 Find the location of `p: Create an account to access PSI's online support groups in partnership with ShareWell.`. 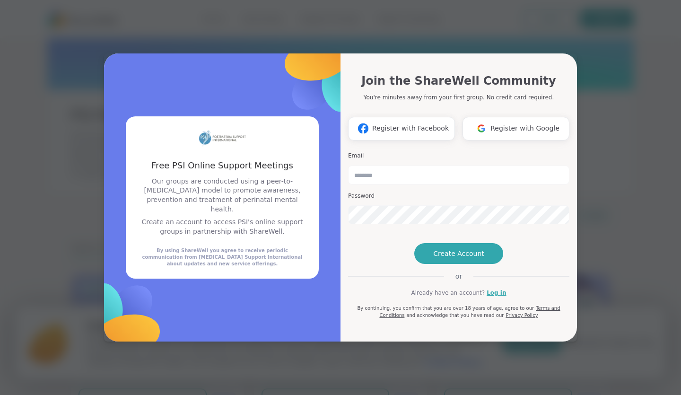

p: Create an account to access PSI's online support groups in partnership with ShareWell. is located at coordinates (222, 227).